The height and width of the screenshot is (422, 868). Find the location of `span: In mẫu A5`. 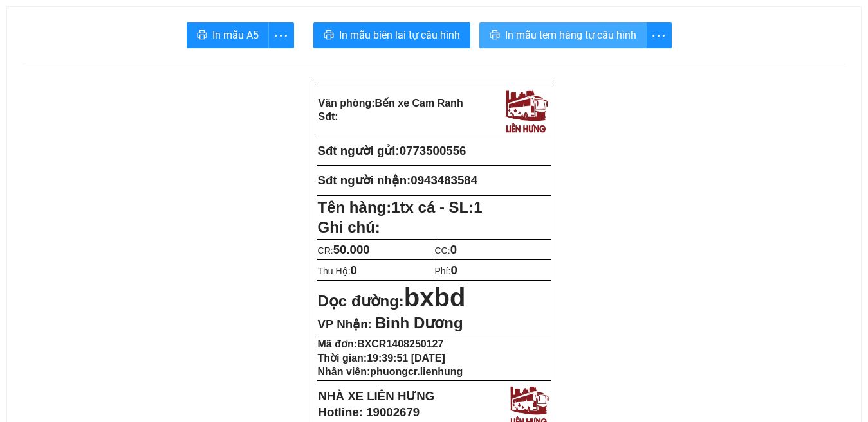

span: In mẫu A5 is located at coordinates (235, 35).